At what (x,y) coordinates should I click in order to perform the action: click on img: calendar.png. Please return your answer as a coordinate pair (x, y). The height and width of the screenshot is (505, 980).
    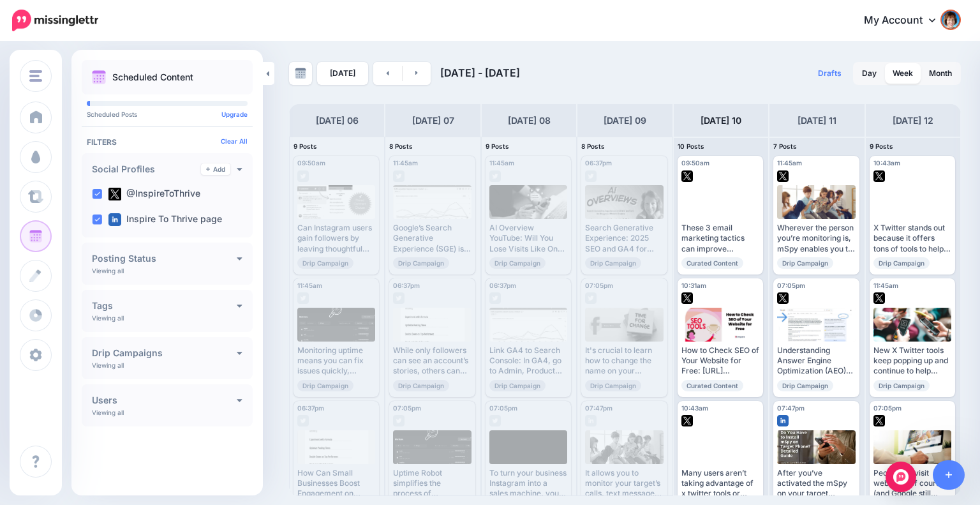
    Looking at the image, I should click on (99, 77).